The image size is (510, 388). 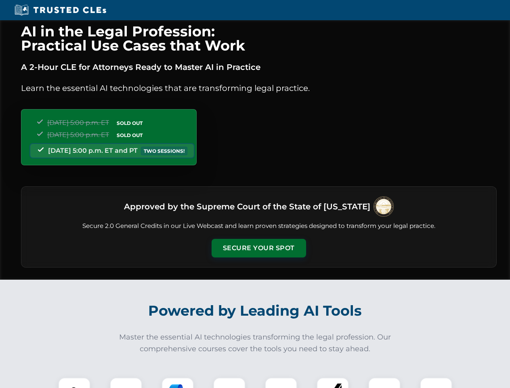 I want to click on img: Supreme Court of Ohio, so click(x=384, y=206).